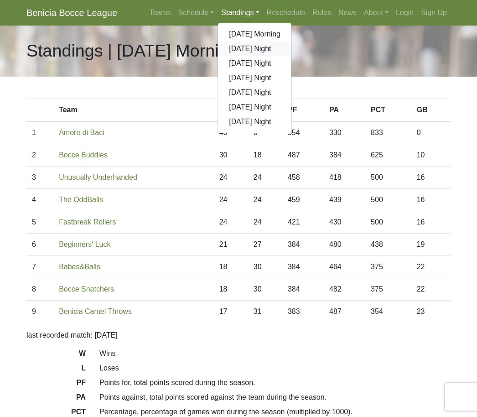 The width and height of the screenshot is (477, 417). Describe the element at coordinates (231, 110) in the screenshot. I see `th: W` at that location.